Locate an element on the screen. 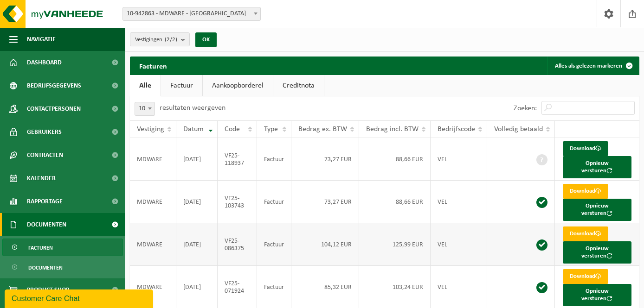 This screenshot has width=644, height=308. td: 125,99 EUR is located at coordinates (394, 245).